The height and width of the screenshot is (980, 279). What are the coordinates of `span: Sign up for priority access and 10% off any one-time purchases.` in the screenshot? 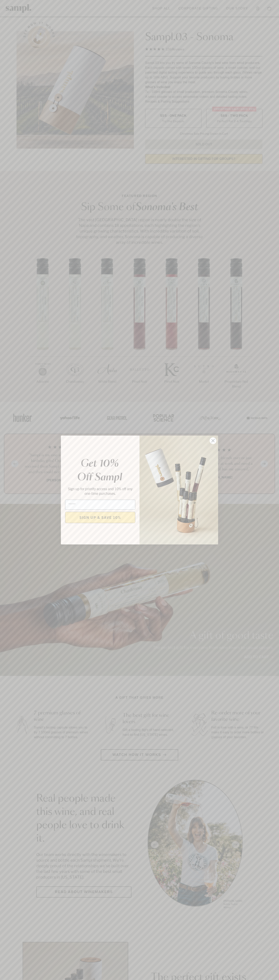 It's located at (100, 491).